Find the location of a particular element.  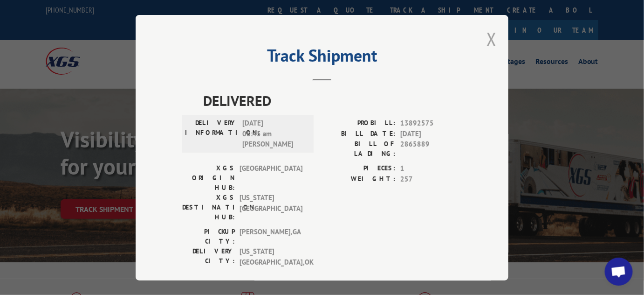

label: PROBILL: is located at coordinates (359, 123).